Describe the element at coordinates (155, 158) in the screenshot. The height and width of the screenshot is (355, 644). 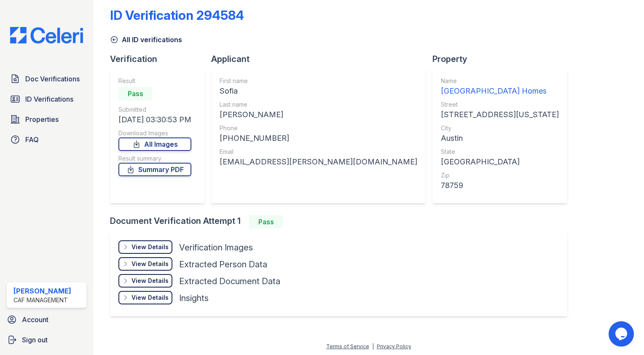
I see `div: Result summary` at that location.